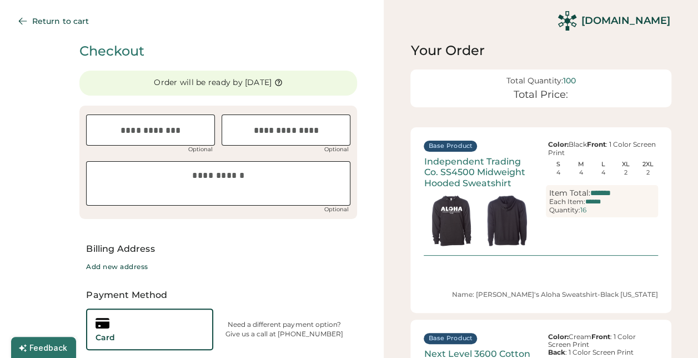 The image size is (698, 358). I want to click on div: Cream : 1 Color Screen Print : 1 Color Screen Print, so click(602, 344).